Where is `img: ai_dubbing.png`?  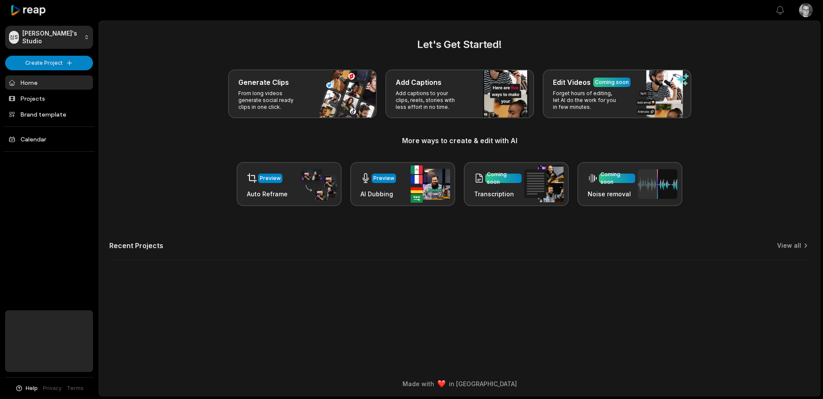
img: ai_dubbing.png is located at coordinates (430, 184).